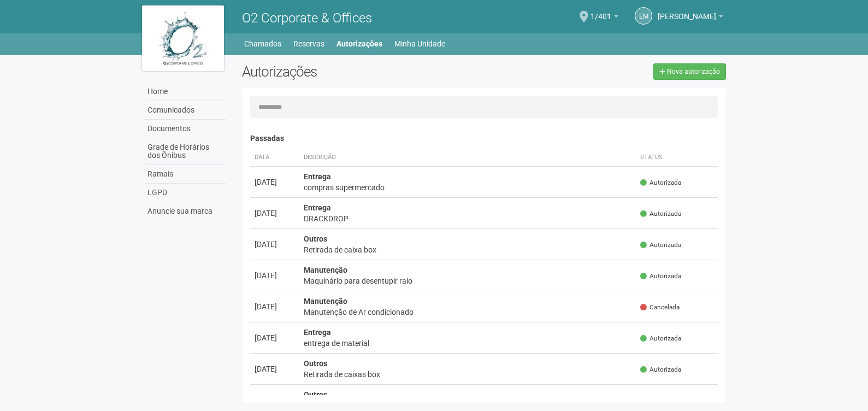 This screenshot has height=411, width=868. I want to click on a: Ramais, so click(185, 174).